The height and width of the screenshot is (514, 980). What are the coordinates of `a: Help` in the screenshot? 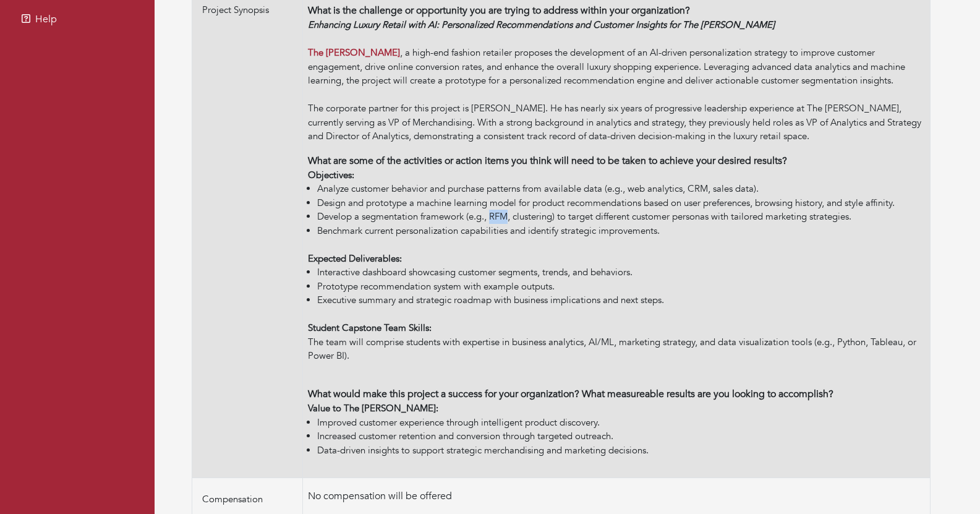 It's located at (78, 19).